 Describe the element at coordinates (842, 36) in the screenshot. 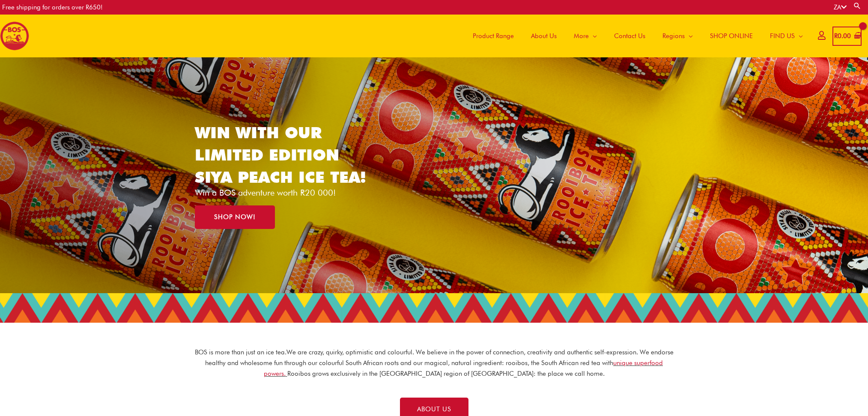

I see `bdi: 0.00` at that location.